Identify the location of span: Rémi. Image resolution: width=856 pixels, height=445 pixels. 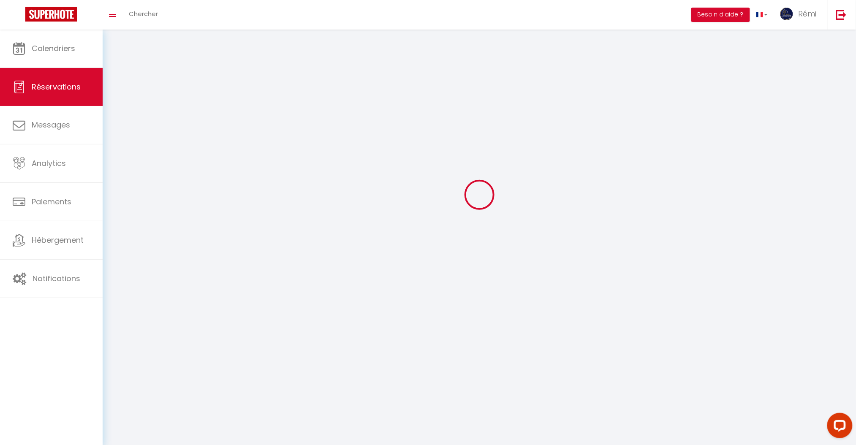
(807, 14).